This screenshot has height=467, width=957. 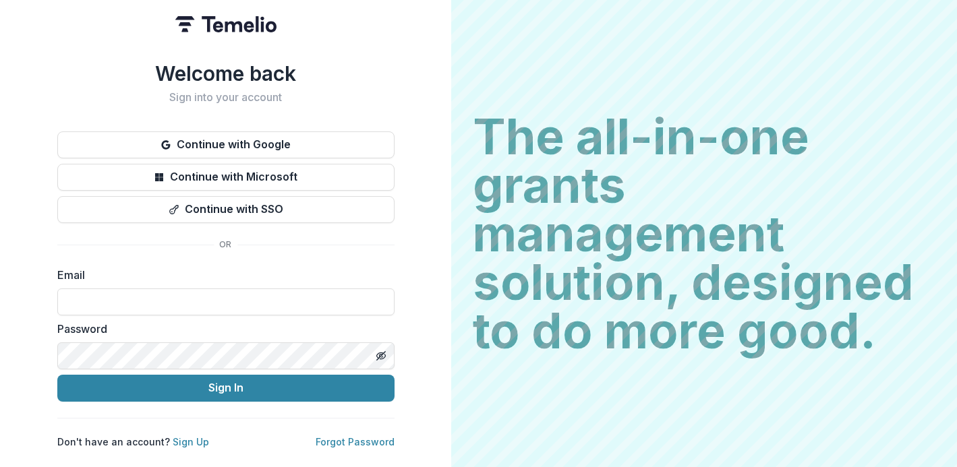 I want to click on a: Forgot Password, so click(x=355, y=442).